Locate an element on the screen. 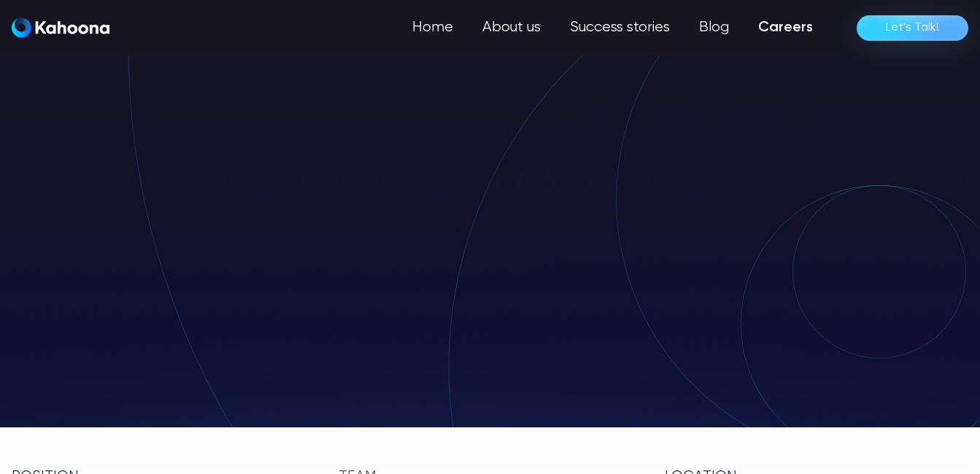  a: Let’s Talk! is located at coordinates (912, 27).